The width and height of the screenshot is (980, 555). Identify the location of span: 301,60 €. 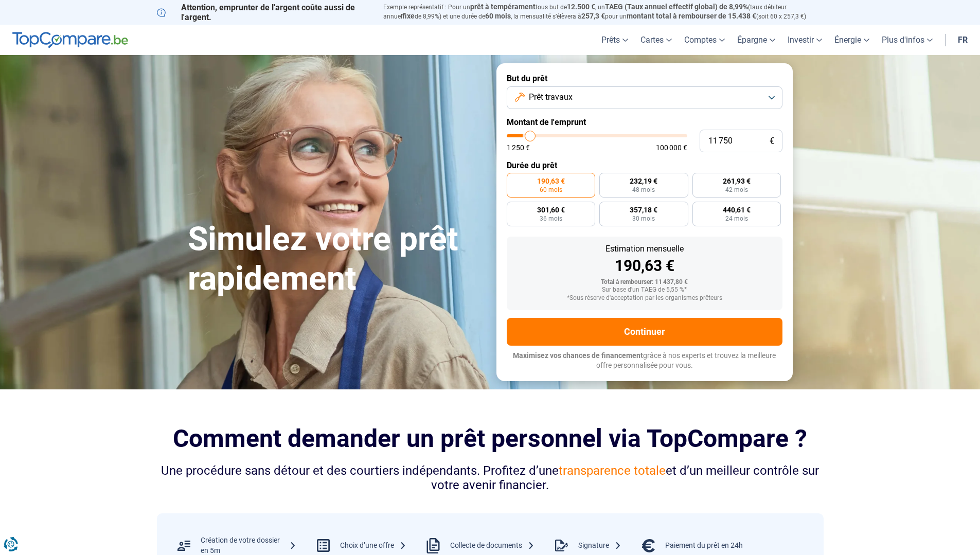
(551, 210).